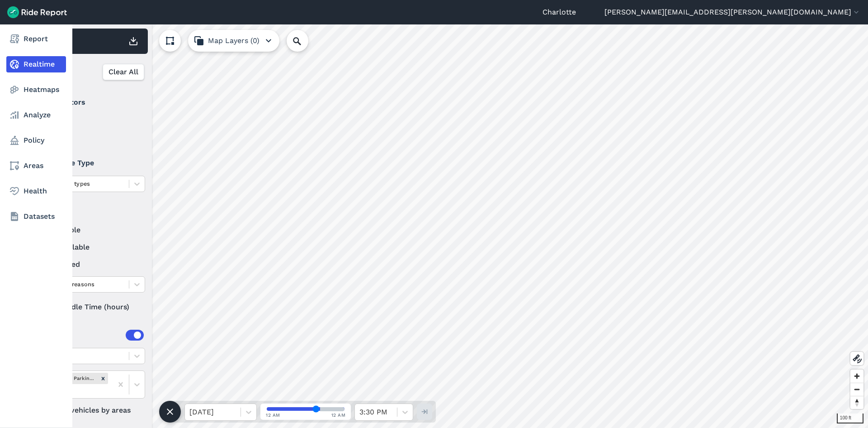 This screenshot has width=868, height=428. What do you see at coordinates (91, 410) in the screenshot?
I see `label: Filter vehicles by areas` at bounding box center [91, 410].